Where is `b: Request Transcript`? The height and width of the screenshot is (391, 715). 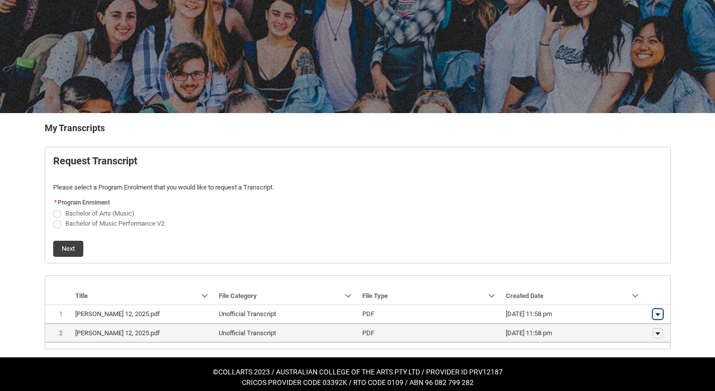 b: Request Transcript is located at coordinates (95, 161).